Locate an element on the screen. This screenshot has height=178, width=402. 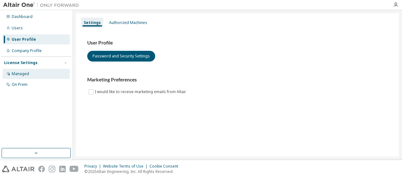
div: Privacy is located at coordinates (94, 167).